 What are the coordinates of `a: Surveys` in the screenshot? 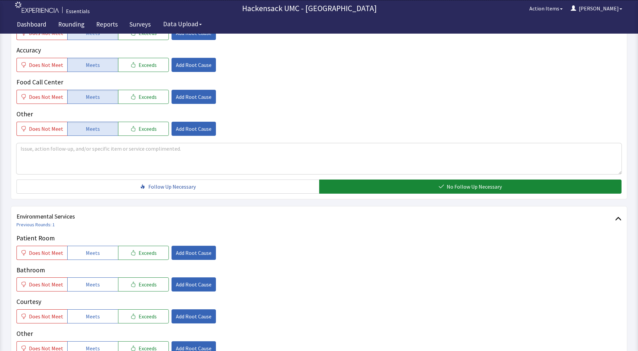 It's located at (140, 25).